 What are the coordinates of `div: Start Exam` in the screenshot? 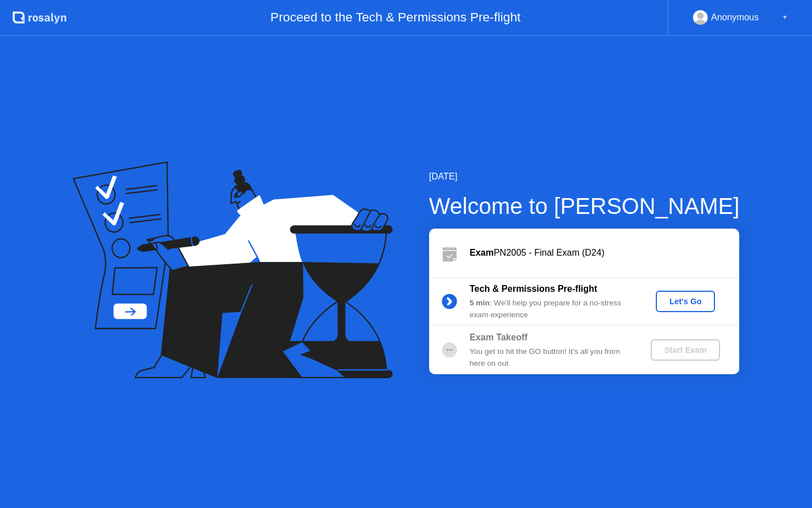 It's located at (685, 350).